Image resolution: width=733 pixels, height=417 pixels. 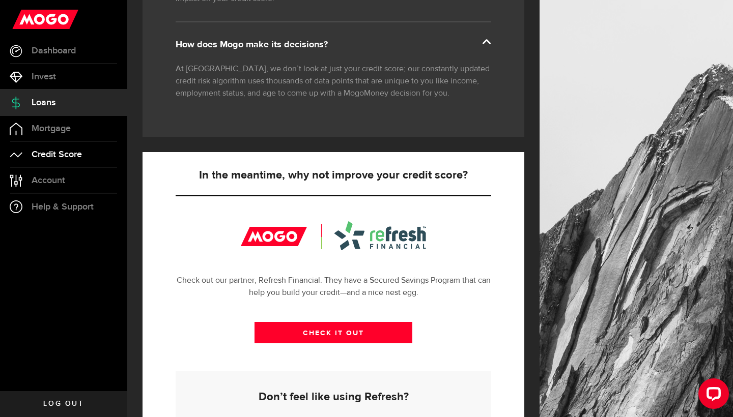 I want to click on span: Help & Support, so click(x=63, y=207).